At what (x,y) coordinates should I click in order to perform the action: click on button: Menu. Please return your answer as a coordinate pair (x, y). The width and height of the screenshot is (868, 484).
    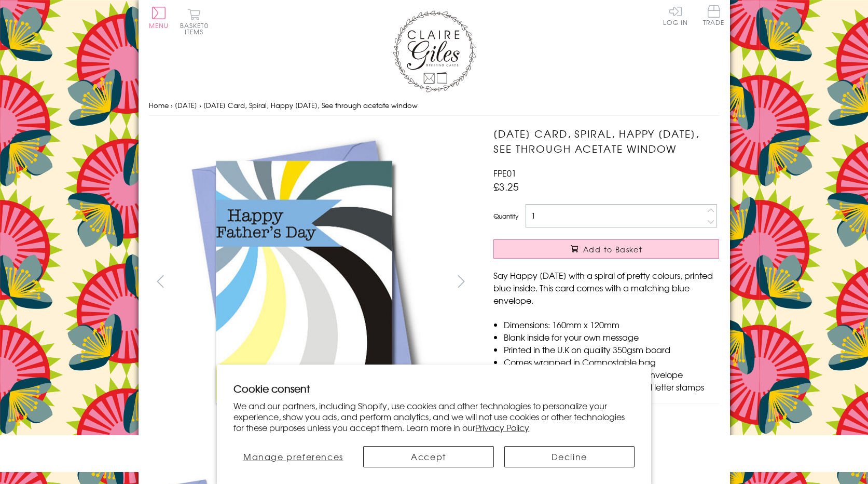
    Looking at the image, I should click on (159, 18).